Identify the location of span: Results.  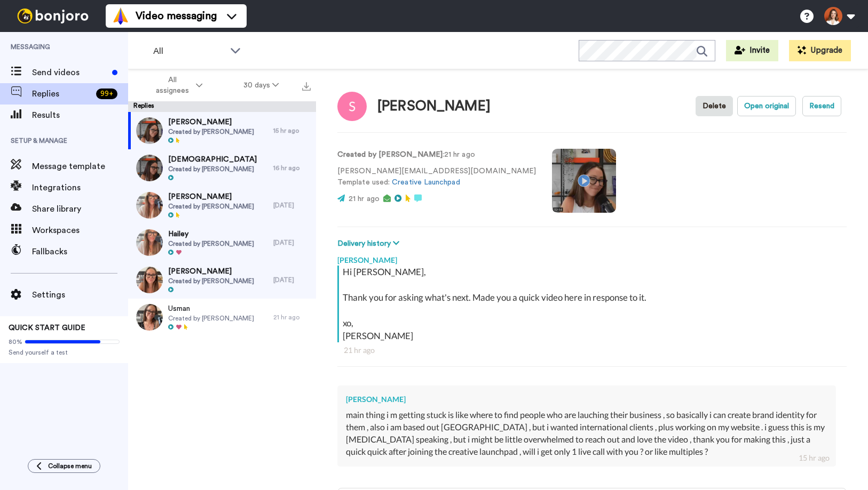
(80, 116).